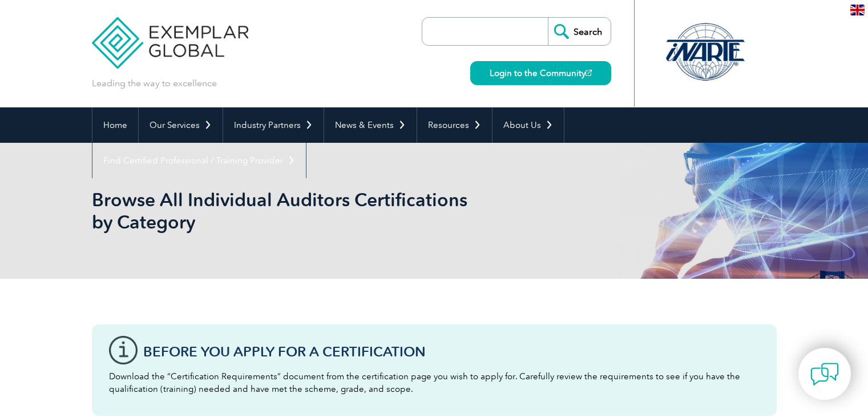 This screenshot has height=417, width=868. I want to click on a: Industry Partners, so click(273, 125).